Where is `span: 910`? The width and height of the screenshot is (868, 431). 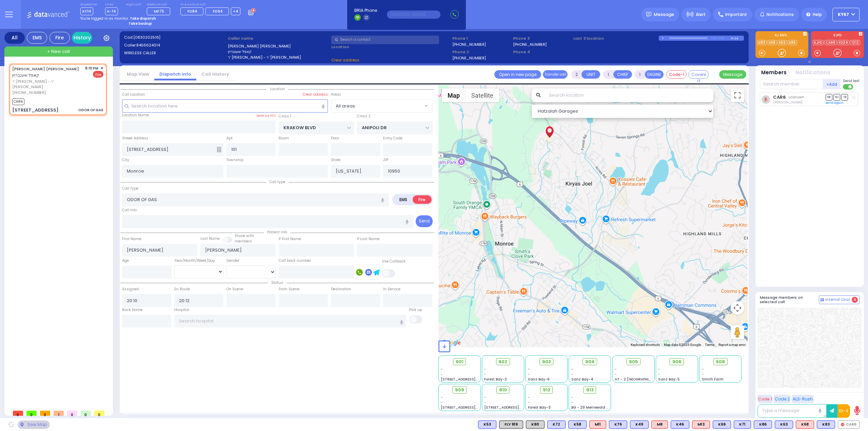 span: 910 is located at coordinates (503, 390).